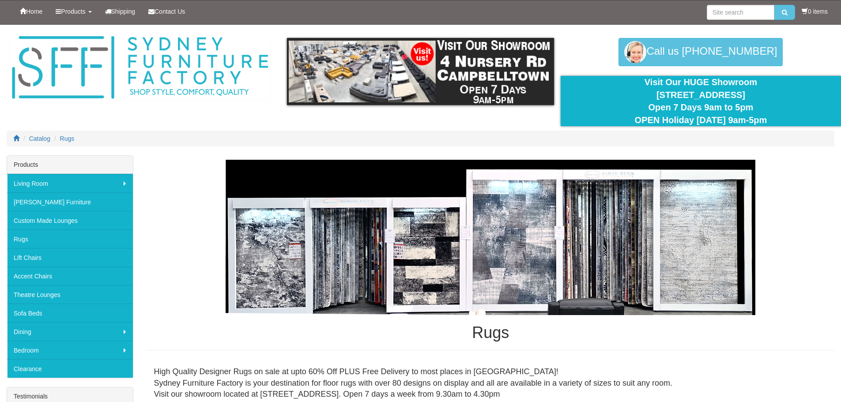 The height and width of the screenshot is (402, 841). I want to click on a: Clearance, so click(70, 369).